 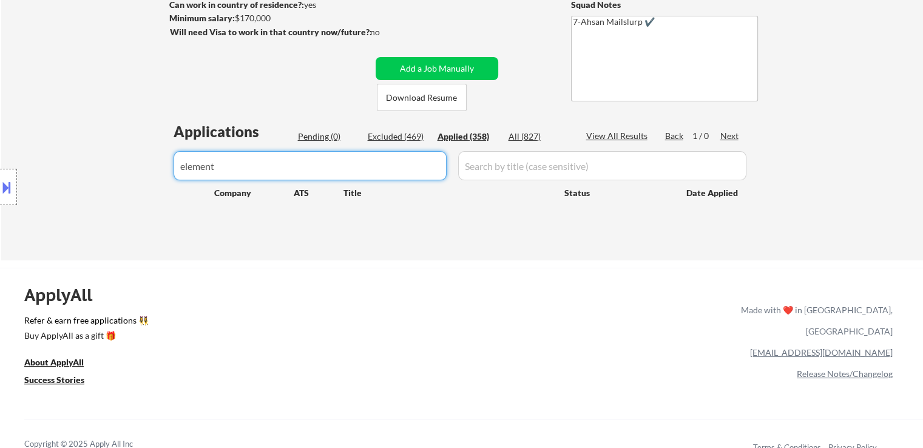 What do you see at coordinates (255, 322) in the screenshot?
I see `a: Refer & earn free applications 👯‍♀️` at bounding box center [255, 322].